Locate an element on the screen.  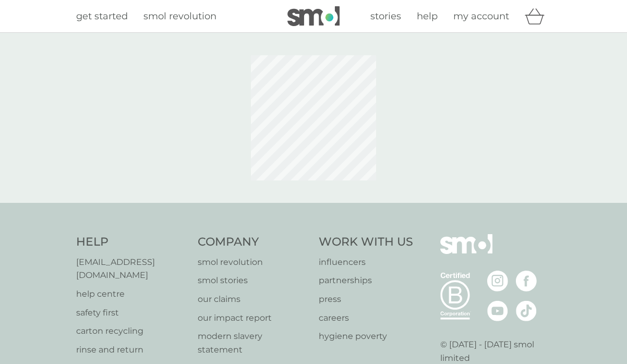
a: safety first is located at coordinates (131, 313).